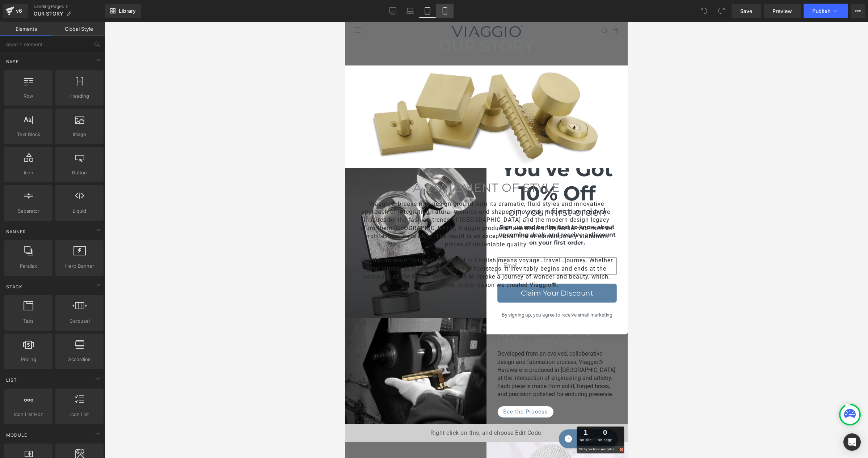 This screenshot has width=868, height=458. Describe the element at coordinates (410, 11) in the screenshot. I see `a: Laptop` at that location.